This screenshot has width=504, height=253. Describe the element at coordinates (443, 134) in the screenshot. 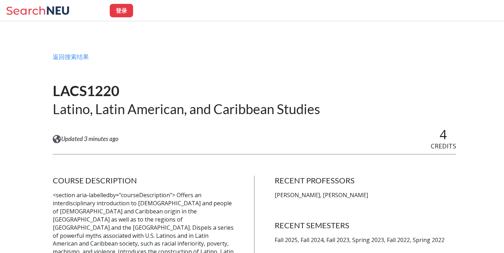

I see `span: 4` at that location.